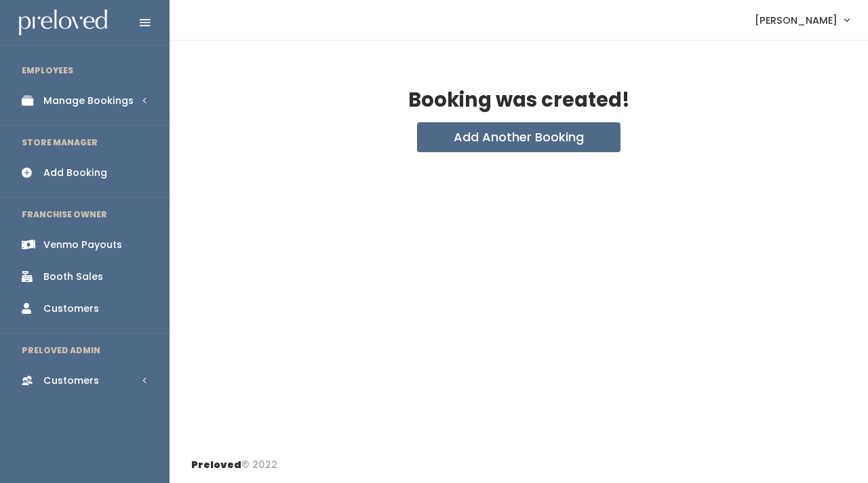 This screenshot has height=483, width=868. What do you see at coordinates (83, 244) in the screenshot?
I see `div: Venmo Payouts` at bounding box center [83, 244].